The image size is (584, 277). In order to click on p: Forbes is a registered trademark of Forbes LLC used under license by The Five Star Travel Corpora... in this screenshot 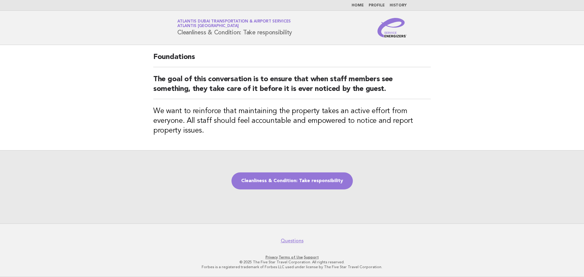, I will do `click(292, 267)`.